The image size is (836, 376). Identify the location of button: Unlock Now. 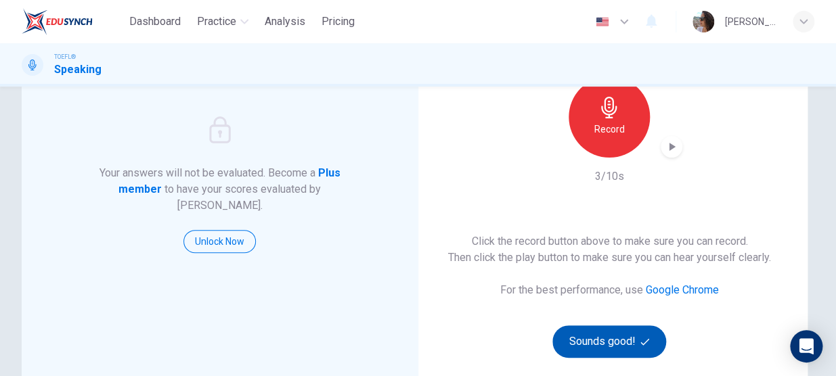
(219, 242).